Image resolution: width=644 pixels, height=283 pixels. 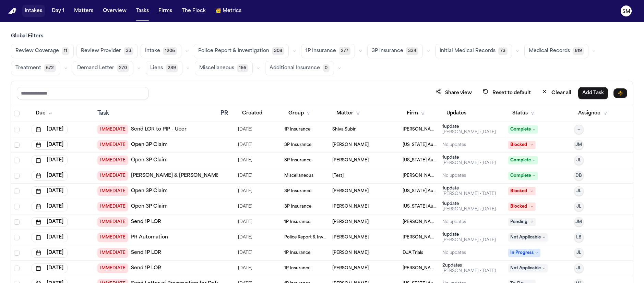 I want to click on button: Additional Insurance0, so click(x=300, y=69).